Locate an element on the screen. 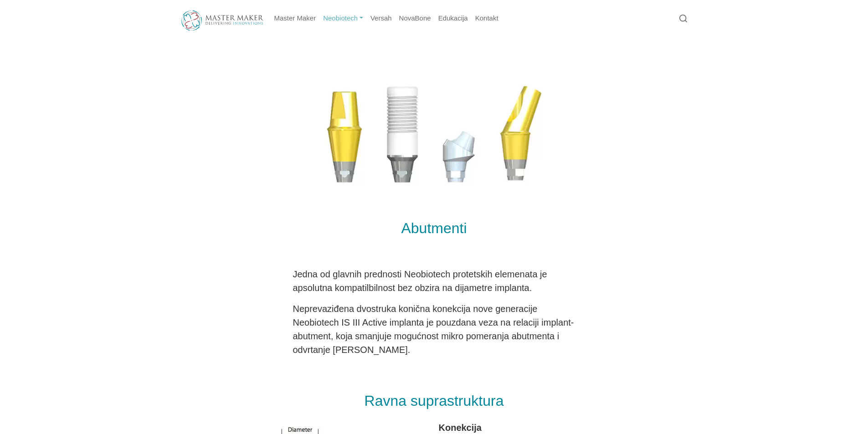 The image size is (868, 434). strong: Konekcija is located at coordinates (460, 428).